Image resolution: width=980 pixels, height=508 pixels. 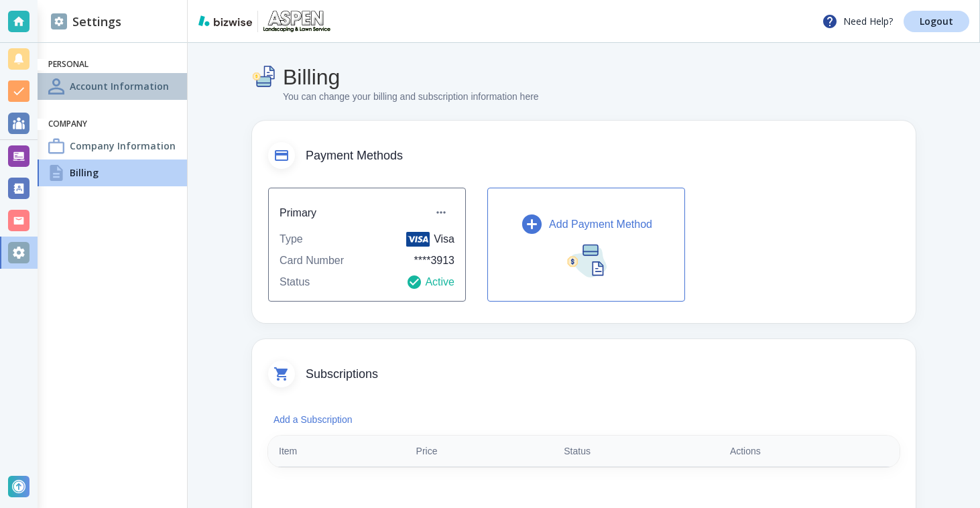 I want to click on h6: Company, so click(x=112, y=124).